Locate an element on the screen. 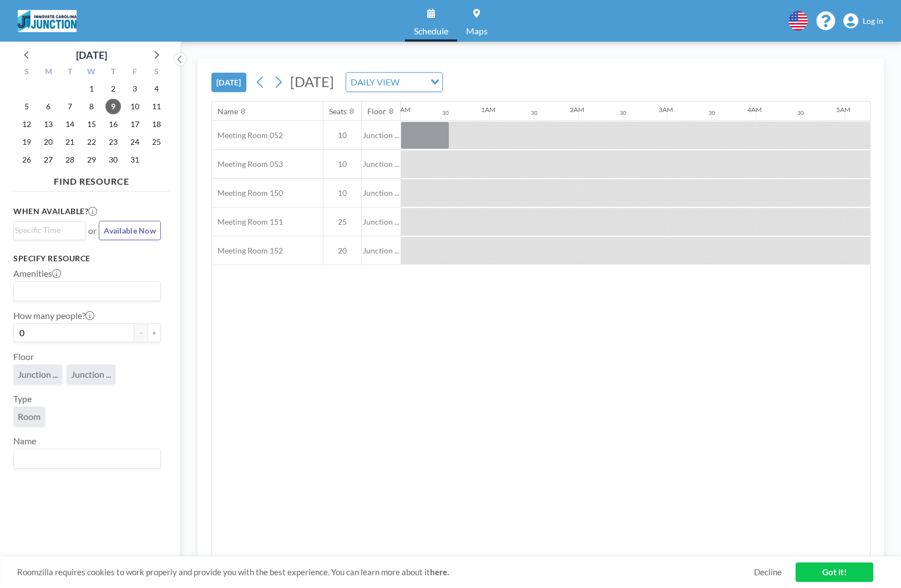 This screenshot has width=901, height=588. a: Log in is located at coordinates (864, 21).